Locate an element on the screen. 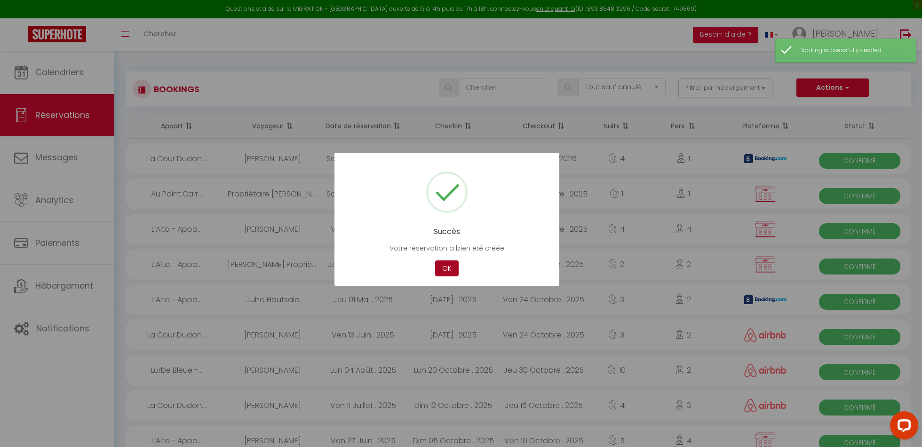 The width and height of the screenshot is (922, 447). h2: Succès is located at coordinates (447, 231).